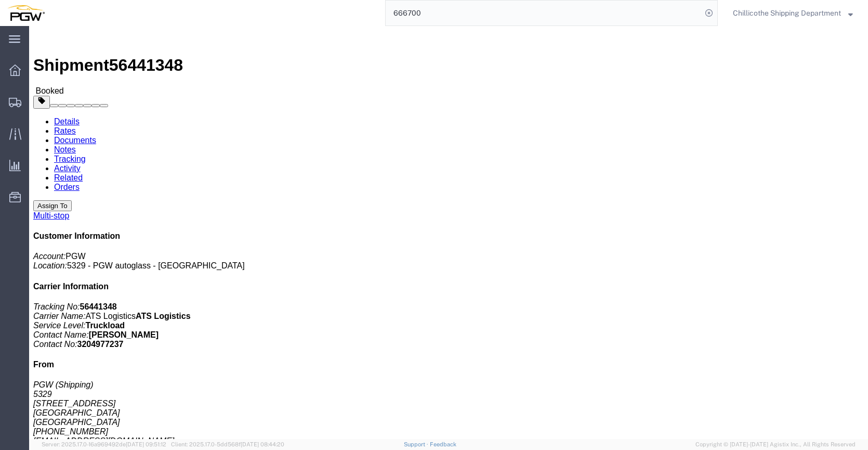 The height and width of the screenshot is (450, 868). I want to click on a: Support, so click(417, 444).